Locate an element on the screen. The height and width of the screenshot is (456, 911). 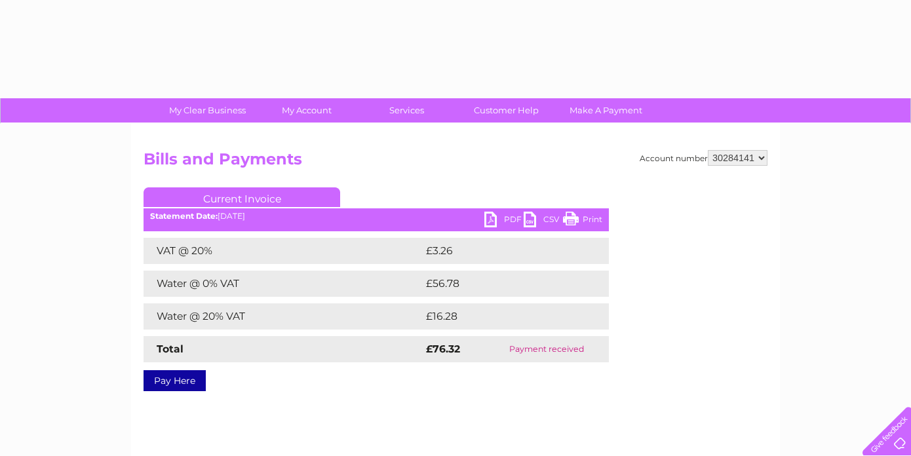
b: Statement Date: is located at coordinates (183, 216).